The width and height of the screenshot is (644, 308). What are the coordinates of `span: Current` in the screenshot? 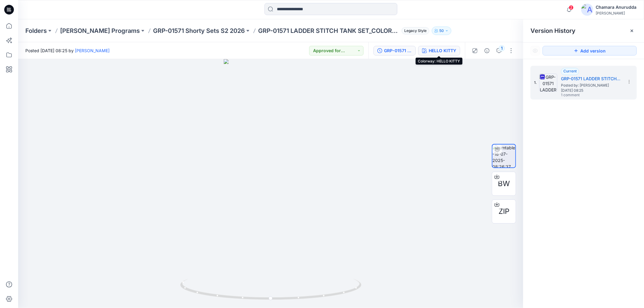 It's located at (570, 71).